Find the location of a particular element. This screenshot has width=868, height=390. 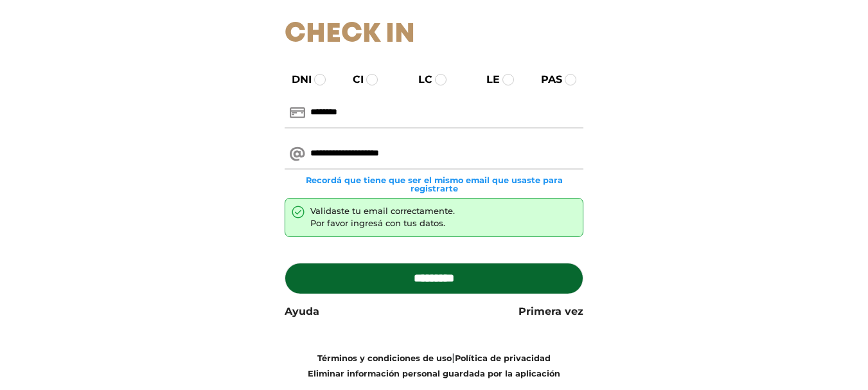

a: Política de privacidad is located at coordinates (502, 357).